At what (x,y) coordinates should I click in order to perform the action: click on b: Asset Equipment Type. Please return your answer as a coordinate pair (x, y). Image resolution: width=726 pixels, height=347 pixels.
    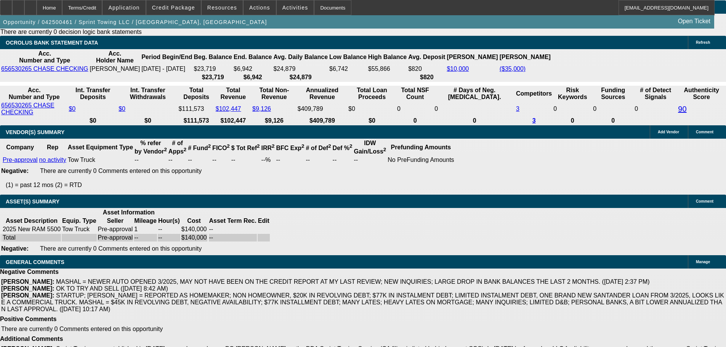
    Looking at the image, I should click on (100, 147).